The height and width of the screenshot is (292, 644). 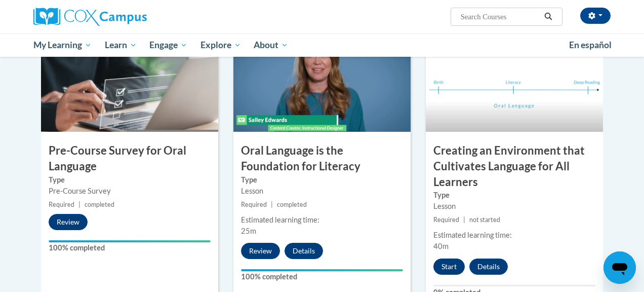 What do you see at coordinates (129, 158) in the screenshot?
I see `h3: Pre-Course Survey for Oral Language` at bounding box center [129, 158].